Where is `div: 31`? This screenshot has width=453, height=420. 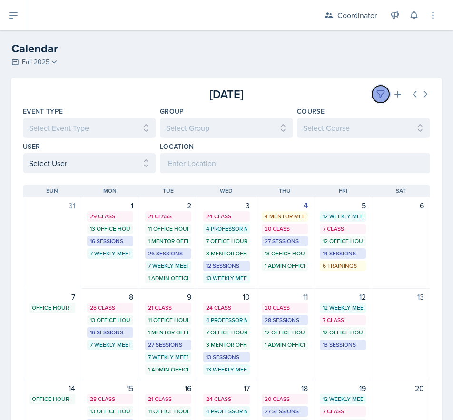
div: 31 is located at coordinates (52, 206).